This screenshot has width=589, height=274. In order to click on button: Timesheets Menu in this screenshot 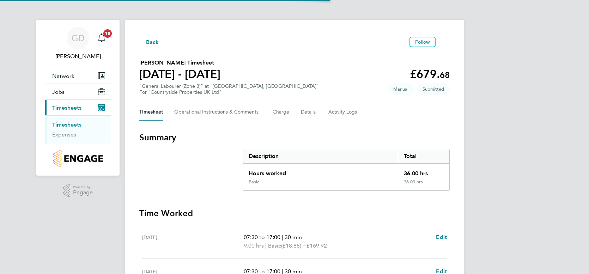, I will do `click(444, 42)`.